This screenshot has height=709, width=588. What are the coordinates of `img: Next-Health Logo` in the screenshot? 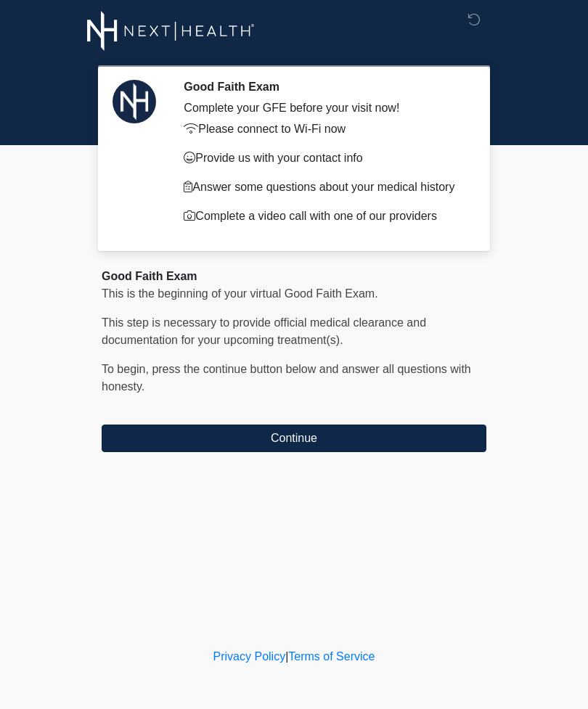 It's located at (170, 30).